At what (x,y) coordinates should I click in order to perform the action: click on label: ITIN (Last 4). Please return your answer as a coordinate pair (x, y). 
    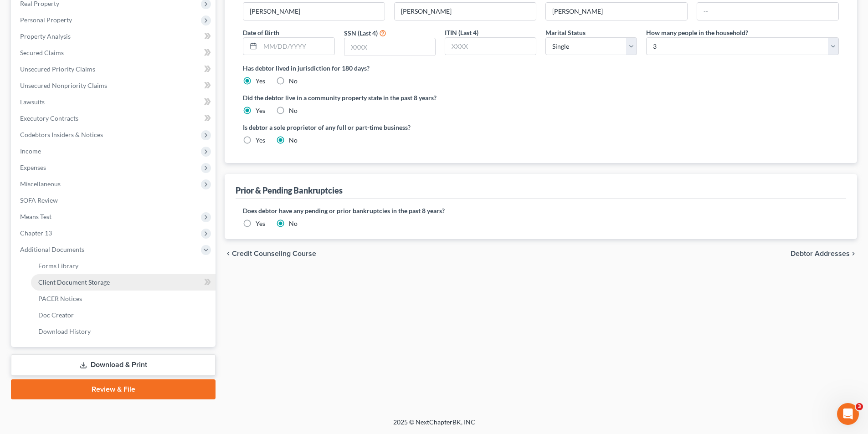
    Looking at the image, I should click on (462, 32).